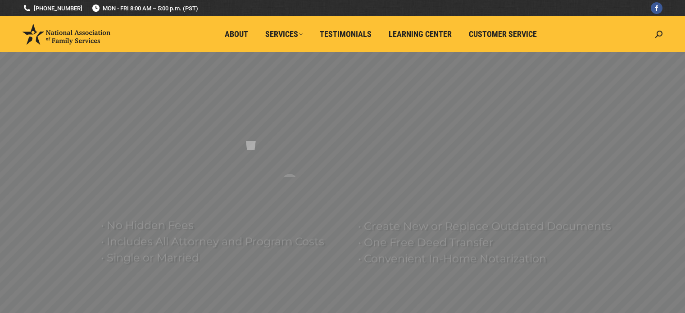 The width and height of the screenshot is (685, 313). Describe the element at coordinates (420, 34) in the screenshot. I see `span: Learning Center` at that location.